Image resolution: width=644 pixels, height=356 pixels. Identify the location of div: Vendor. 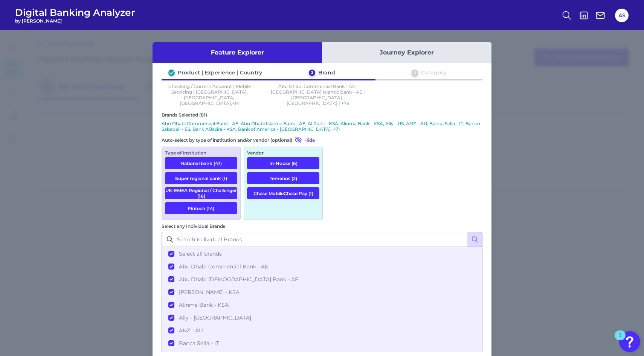
(283, 153).